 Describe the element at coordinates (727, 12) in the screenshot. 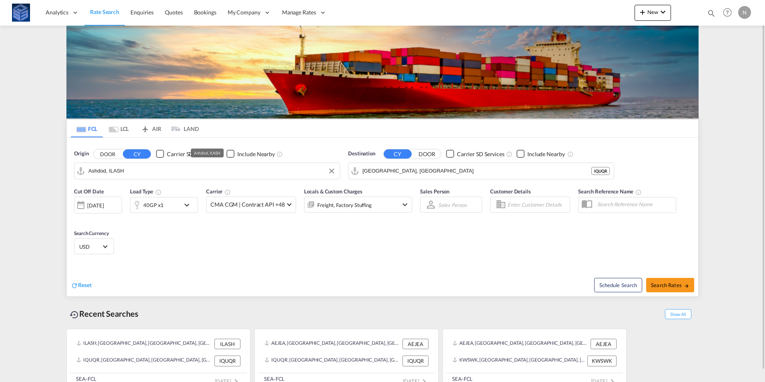

I see `span: Help` at that location.